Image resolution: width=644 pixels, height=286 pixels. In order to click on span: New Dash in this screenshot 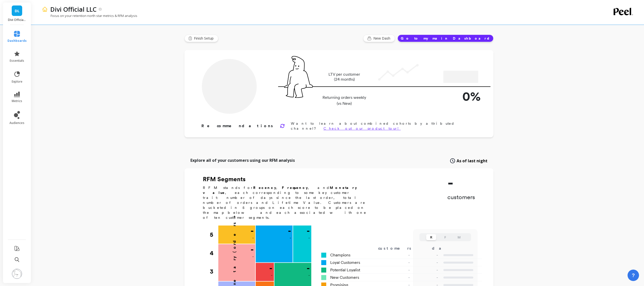, I will do `click(382, 38)`.